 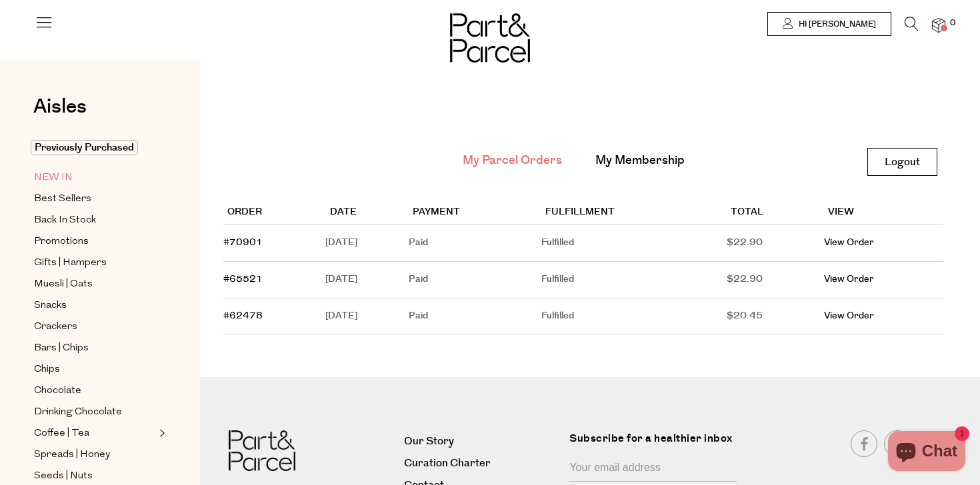 I want to click on a: Promotions, so click(x=94, y=241).